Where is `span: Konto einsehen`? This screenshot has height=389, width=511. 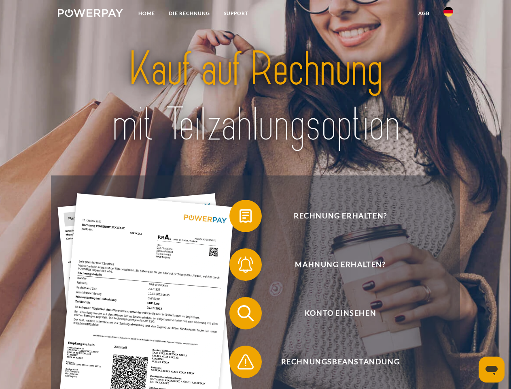
span: Konto einsehen is located at coordinates (341, 313).